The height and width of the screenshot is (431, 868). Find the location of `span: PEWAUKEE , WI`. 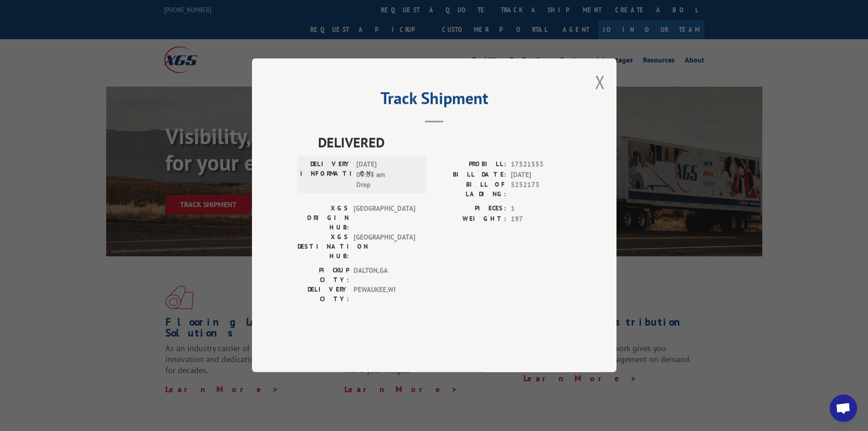

span: PEWAUKEE , WI is located at coordinates (385, 295).